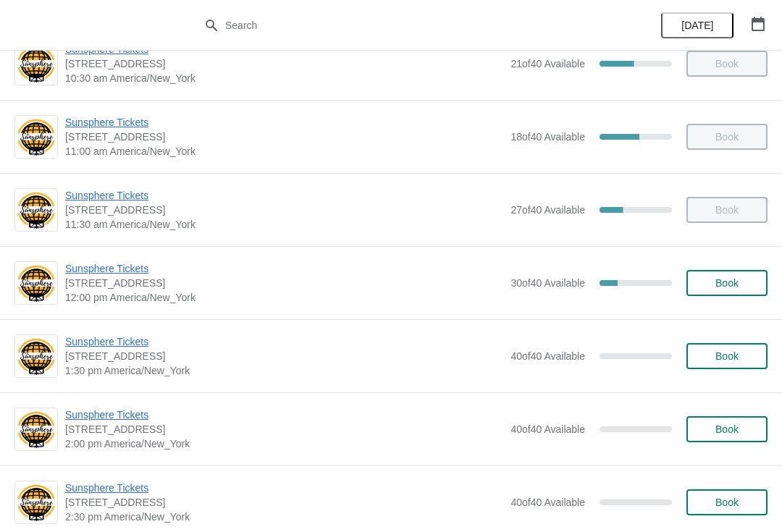  Describe the element at coordinates (284, 225) in the screenshot. I see `span: 11:30 am America/New_York` at that location.